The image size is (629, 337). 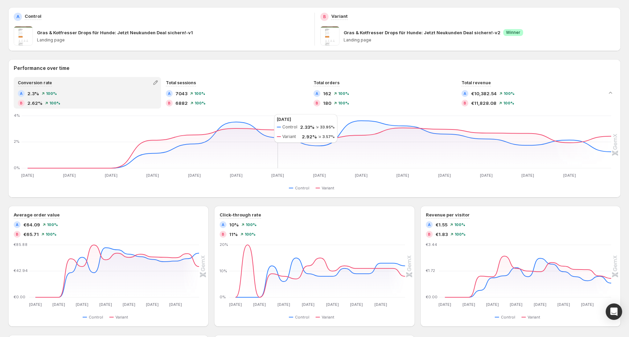 What do you see at coordinates (37, 215) in the screenshot?
I see `h3: Average order value` at bounding box center [37, 215].